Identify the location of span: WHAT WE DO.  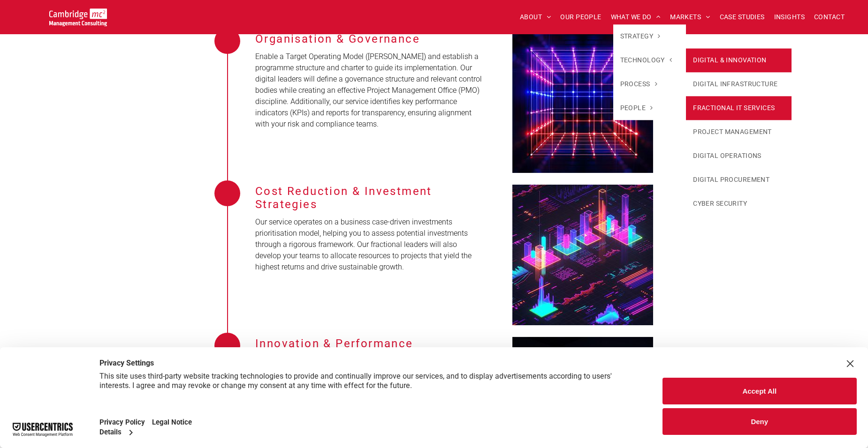
(635, 17).